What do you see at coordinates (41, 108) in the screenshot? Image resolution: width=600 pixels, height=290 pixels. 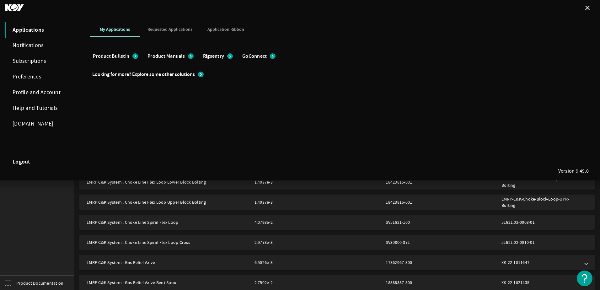 I see `div: Help and Tutorials` at bounding box center [41, 108].